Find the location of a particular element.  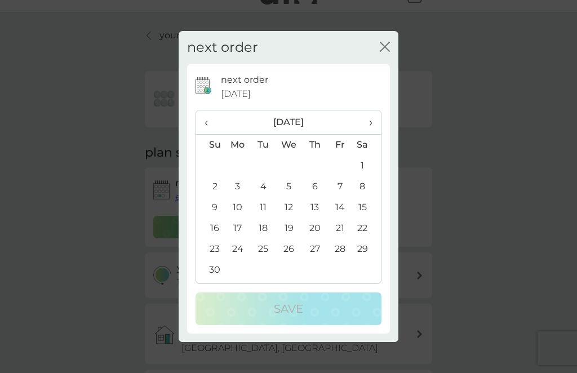

td: 25 is located at coordinates (263, 249).